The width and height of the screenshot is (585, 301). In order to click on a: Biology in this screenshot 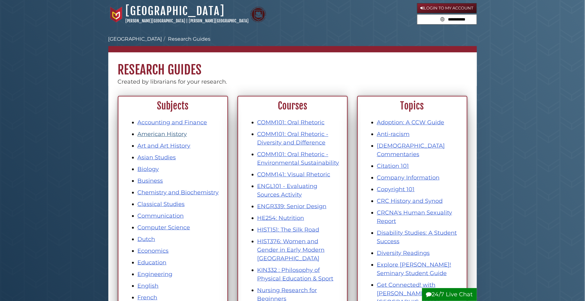, I will do `click(148, 169)`.